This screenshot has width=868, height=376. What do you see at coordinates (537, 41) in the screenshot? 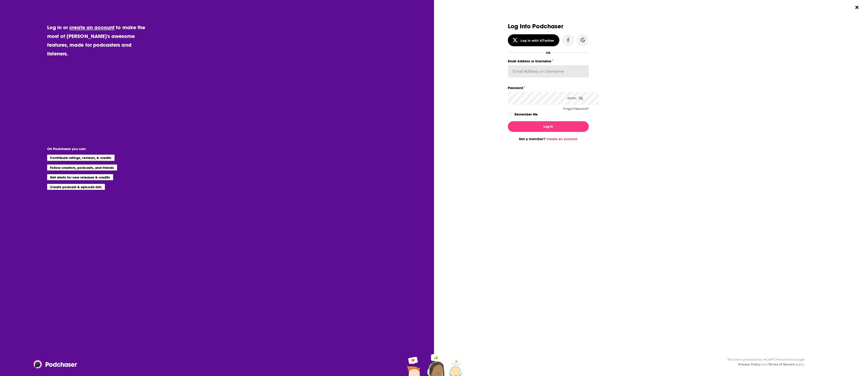
I see `div: Log in with X/Twitter` at bounding box center [537, 41].